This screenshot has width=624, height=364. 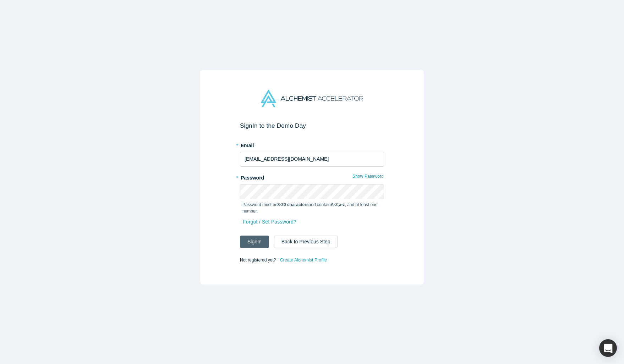 I want to click on h2: Sign In to the Demo Day, so click(x=312, y=126).